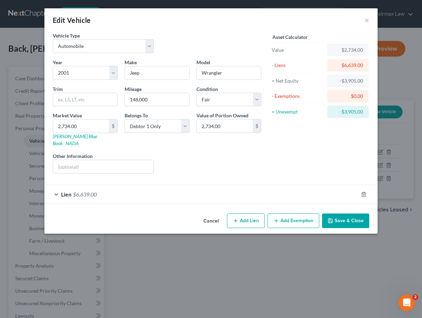  What do you see at coordinates (67, 115) in the screenshot?
I see `label: Market Value` at bounding box center [67, 115].